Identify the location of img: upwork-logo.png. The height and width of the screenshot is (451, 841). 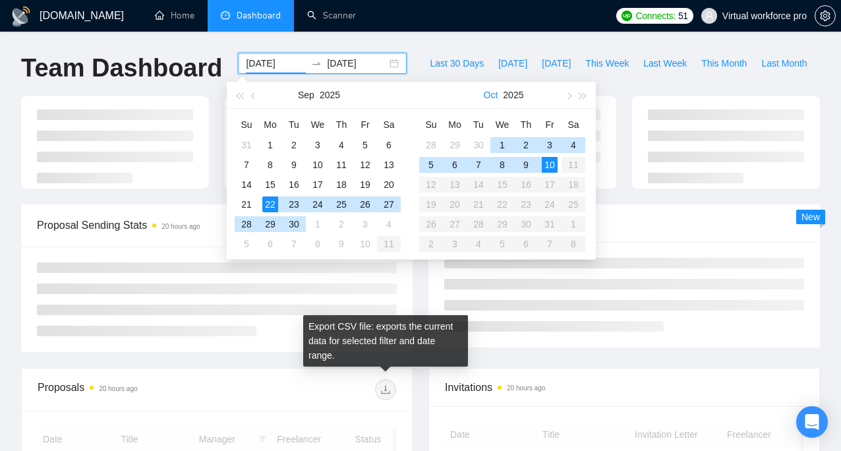
(627, 16).